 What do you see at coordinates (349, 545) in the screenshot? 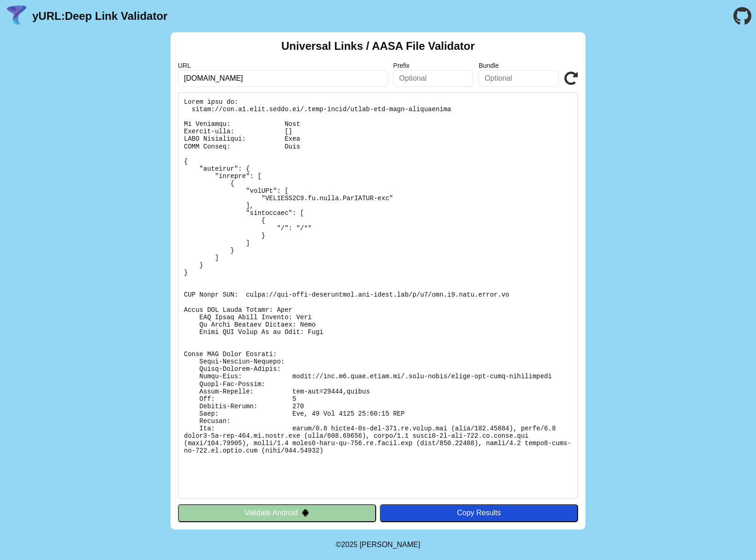
I see `span: 2025` at bounding box center [349, 545].